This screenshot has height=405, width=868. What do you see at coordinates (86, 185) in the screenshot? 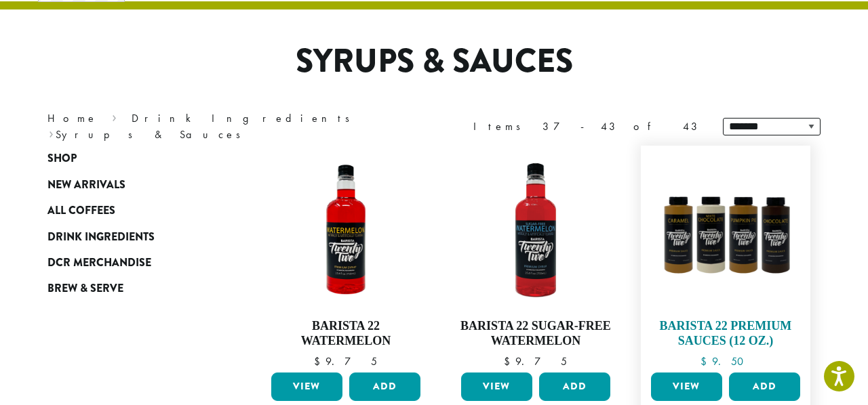
I see `span: New Arrivals` at bounding box center [86, 185].